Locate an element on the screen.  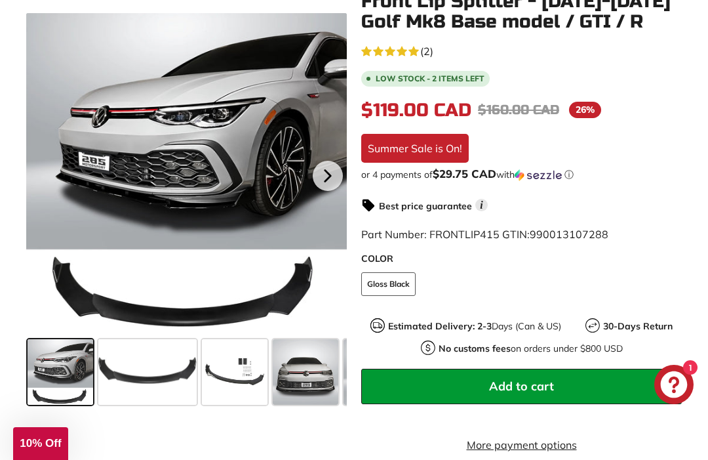
strong: Estimated Delivery: 2-3 is located at coordinates (440, 326).